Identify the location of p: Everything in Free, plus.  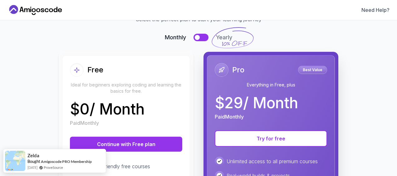
(271, 85).